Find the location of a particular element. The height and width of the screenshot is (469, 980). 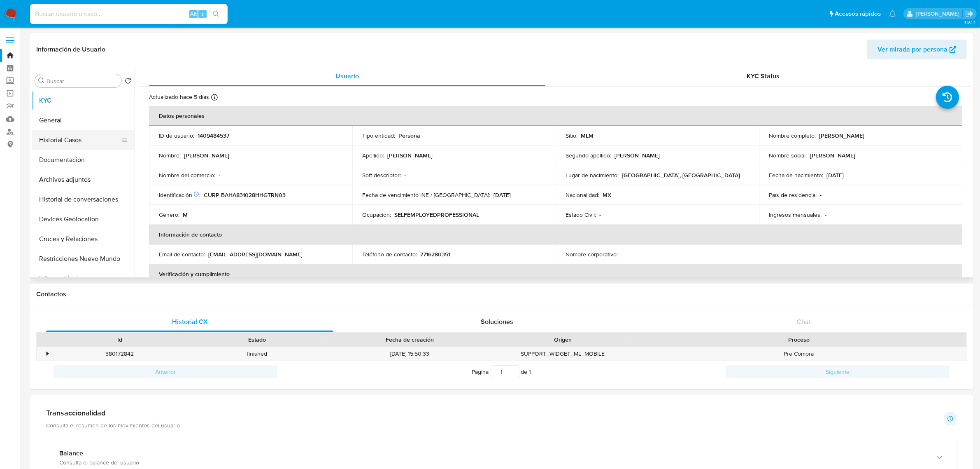

p: Email de contacto : is located at coordinates (182, 254).